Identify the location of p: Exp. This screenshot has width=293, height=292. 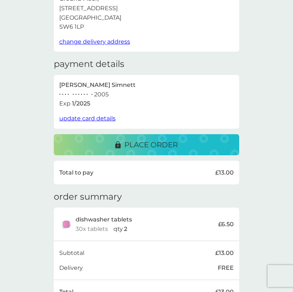
(65, 104).